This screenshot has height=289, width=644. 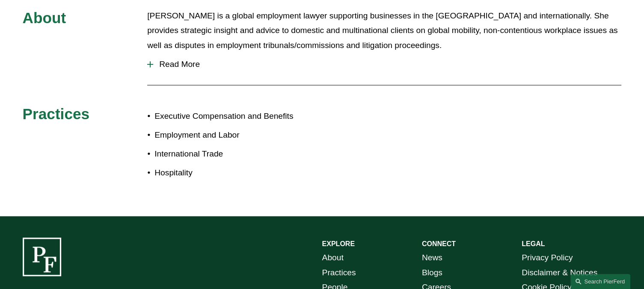 I want to click on a: Privacy Policy, so click(x=547, y=257).